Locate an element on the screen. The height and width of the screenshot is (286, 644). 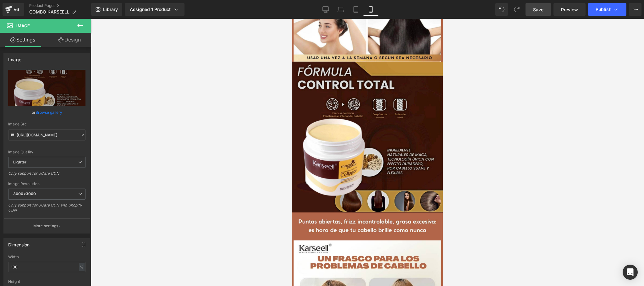
div: Width is located at coordinates (47, 257).